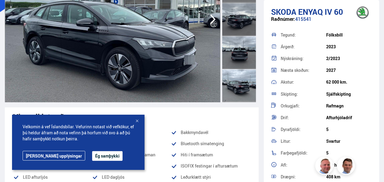 The width and height of the screenshot is (384, 182). I want to click on div: Farþegafjöldi:, so click(304, 153).